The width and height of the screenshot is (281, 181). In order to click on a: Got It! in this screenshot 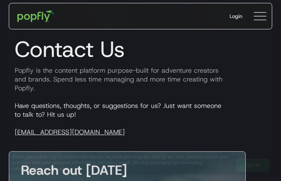, I will do `click(253, 166)`.